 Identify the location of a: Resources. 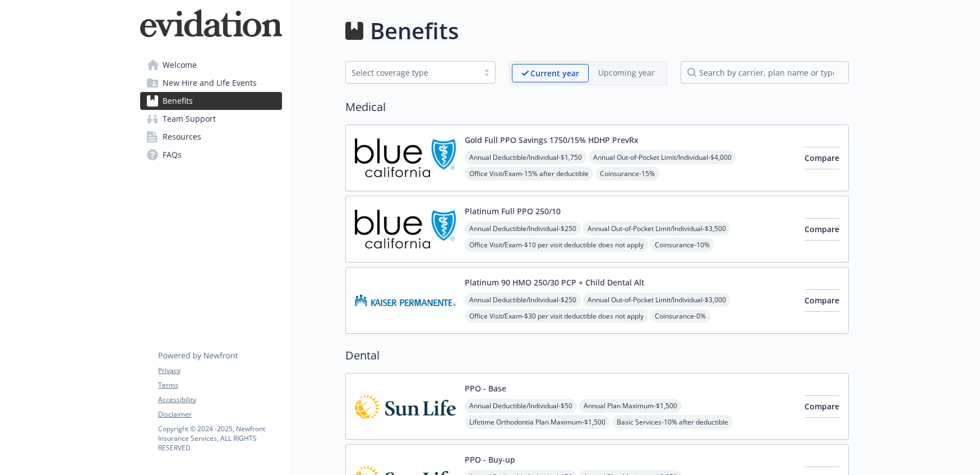
(211, 137).